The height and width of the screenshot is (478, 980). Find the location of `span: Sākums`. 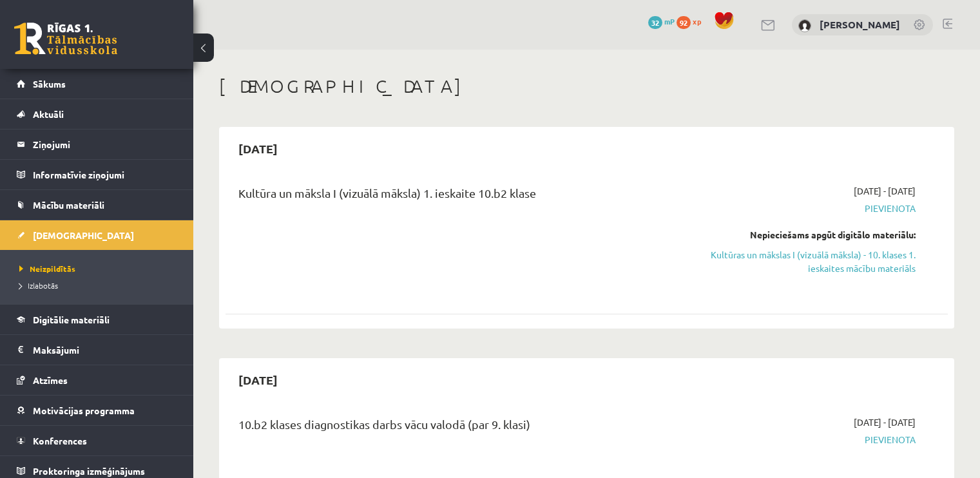

span: Sākums is located at coordinates (49, 84).